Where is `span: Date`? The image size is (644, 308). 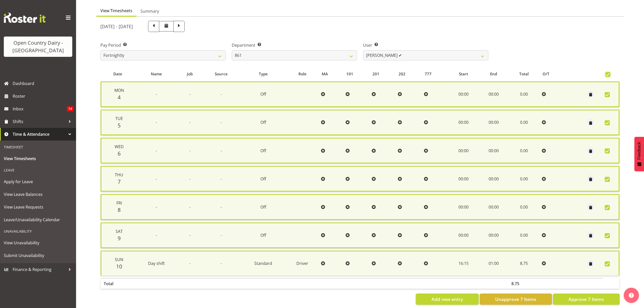 span: Date is located at coordinates (118, 74).